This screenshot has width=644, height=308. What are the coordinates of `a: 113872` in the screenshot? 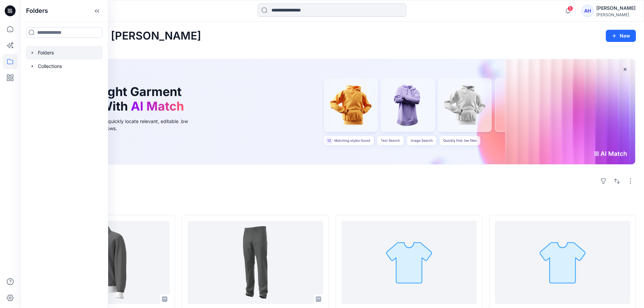 It's located at (409, 262).